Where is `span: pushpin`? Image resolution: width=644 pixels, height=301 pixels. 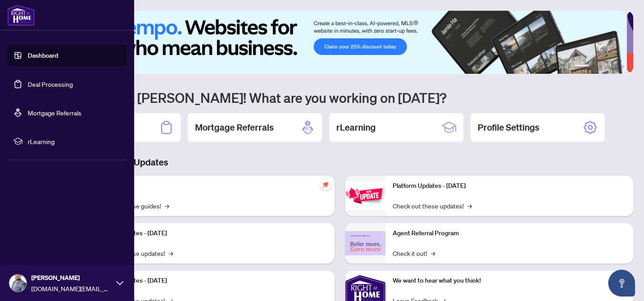
span: pushpin is located at coordinates (325, 184).